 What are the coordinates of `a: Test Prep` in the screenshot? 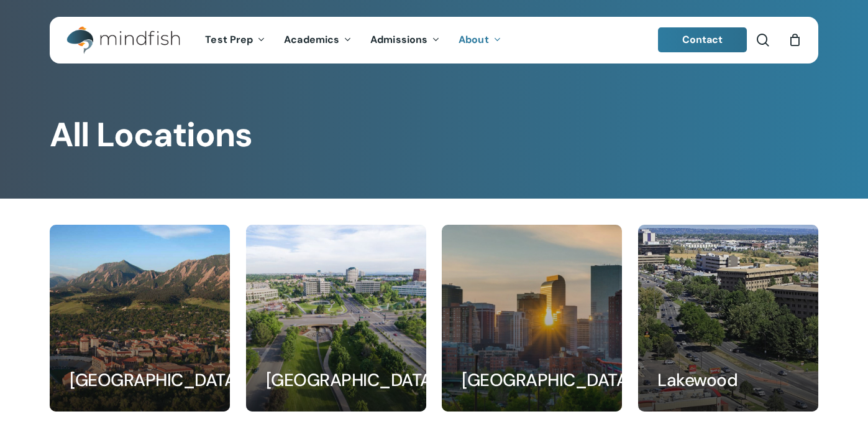 It's located at (235, 39).